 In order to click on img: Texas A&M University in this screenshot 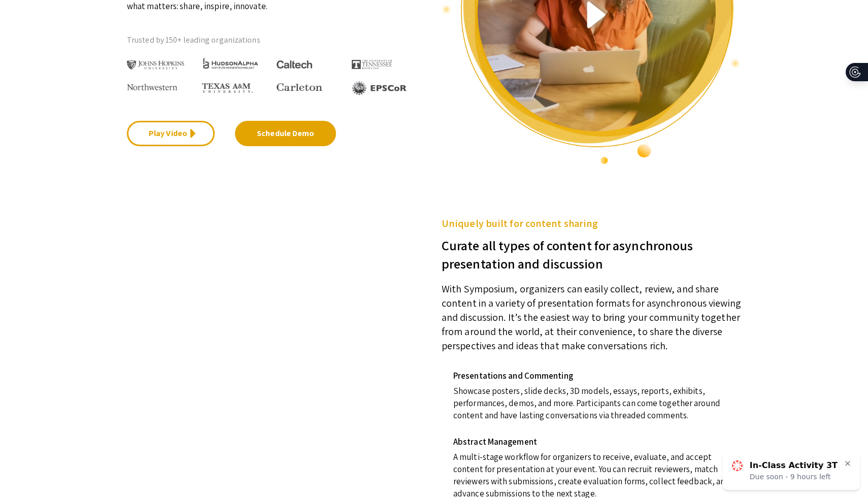, I will do `click(228, 89)`.